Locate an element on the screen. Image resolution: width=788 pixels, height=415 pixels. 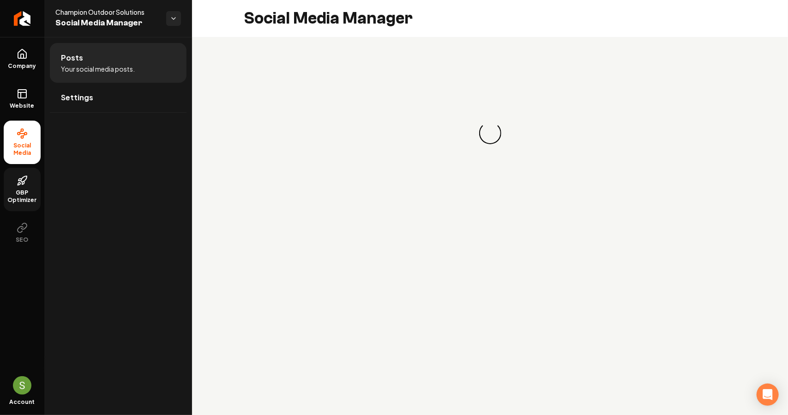
button: SEO is located at coordinates (22, 233).